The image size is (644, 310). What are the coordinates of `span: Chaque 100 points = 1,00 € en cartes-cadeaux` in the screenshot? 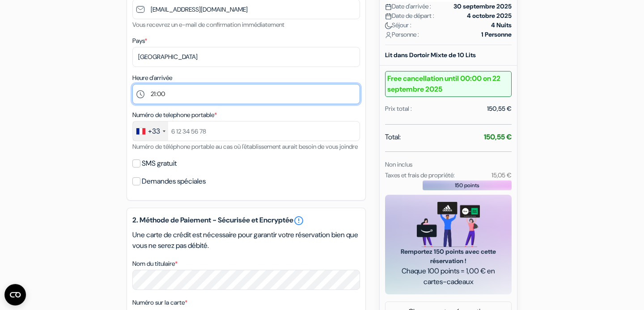 It's located at (448, 276).